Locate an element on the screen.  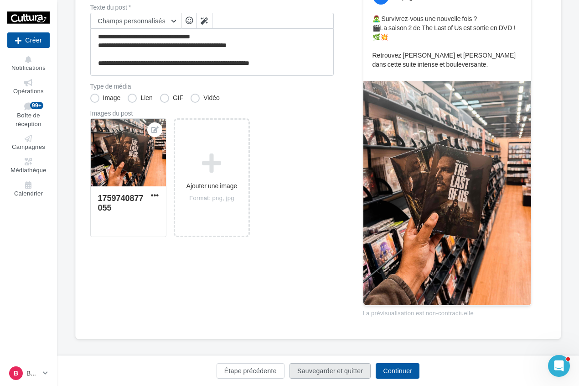
p: 🧟‍♂️ Survivrez-vous une nouvelle fois ? 🎬La saison 2 de The Last of Us est sortie en DVD ! 🌿💥 Ret... is located at coordinates (448, 42).